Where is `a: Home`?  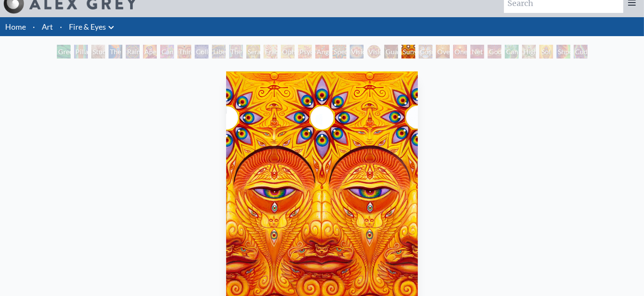
a: Home is located at coordinates (15, 27).